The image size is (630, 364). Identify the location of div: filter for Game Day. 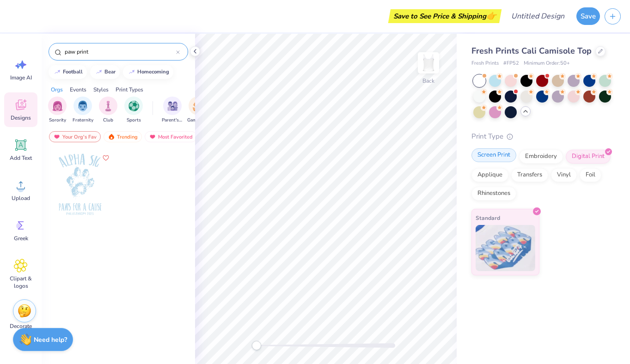
(198, 110).